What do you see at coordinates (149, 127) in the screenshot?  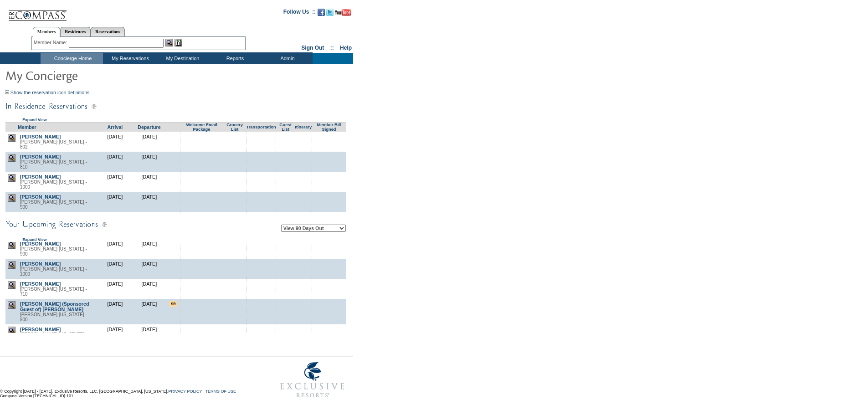 I see `a: Departure` at bounding box center [149, 127].